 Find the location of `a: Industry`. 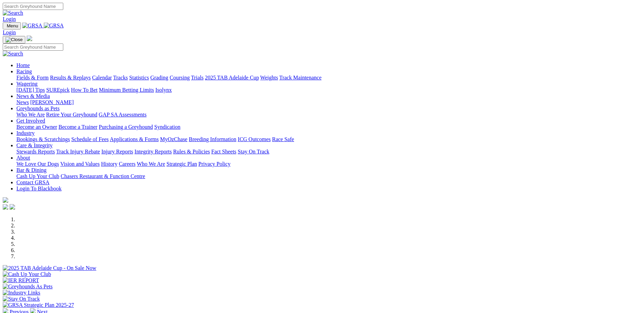

a: Industry is located at coordinates (25, 133).